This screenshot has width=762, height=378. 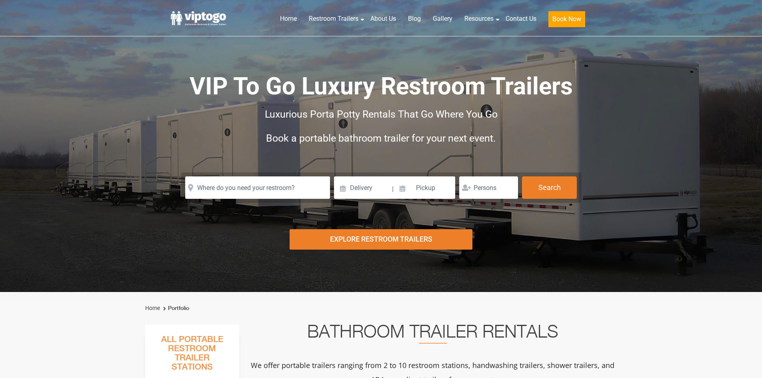 I want to click on input: Delivery, so click(x=362, y=187).